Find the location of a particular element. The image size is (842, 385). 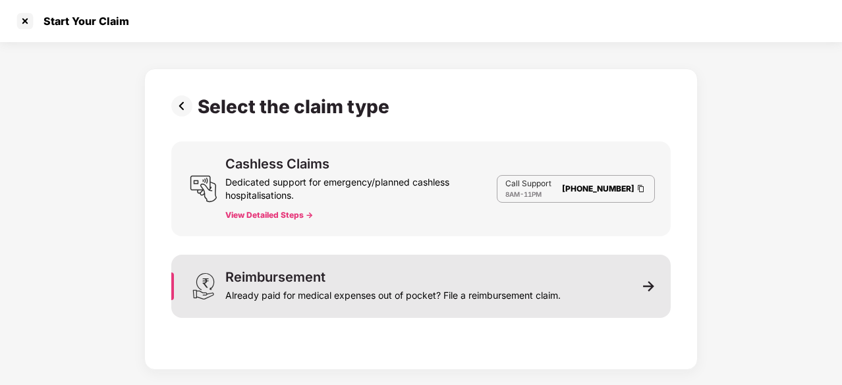

button: View Detailed Steps -> is located at coordinates (269, 215).